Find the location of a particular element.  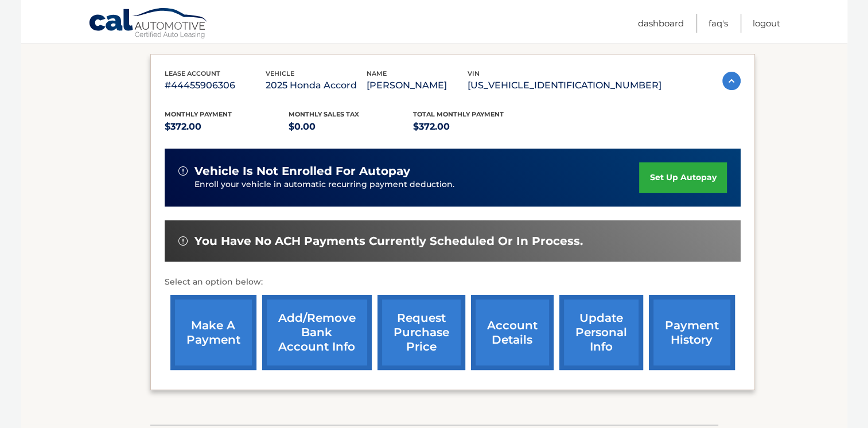

span: name is located at coordinates (376, 74).